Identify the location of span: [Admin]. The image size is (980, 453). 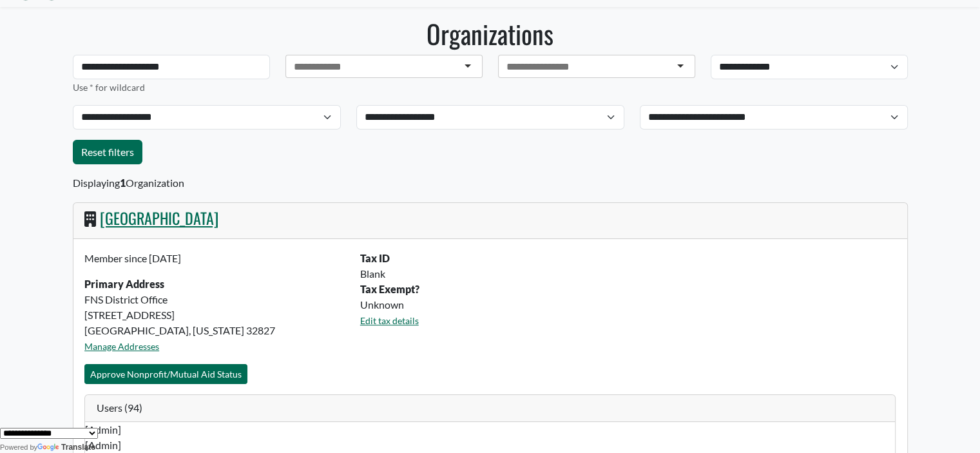
(489, 430).